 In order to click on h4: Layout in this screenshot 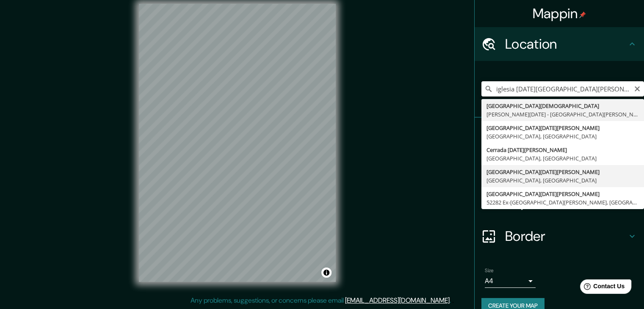, I will do `click(566, 202)`.